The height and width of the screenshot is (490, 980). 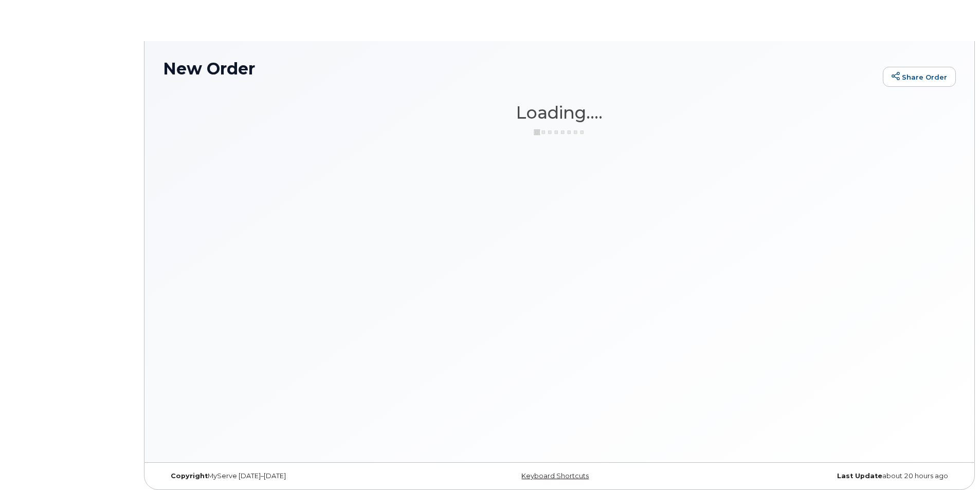 I want to click on h1: New Order, so click(x=520, y=69).